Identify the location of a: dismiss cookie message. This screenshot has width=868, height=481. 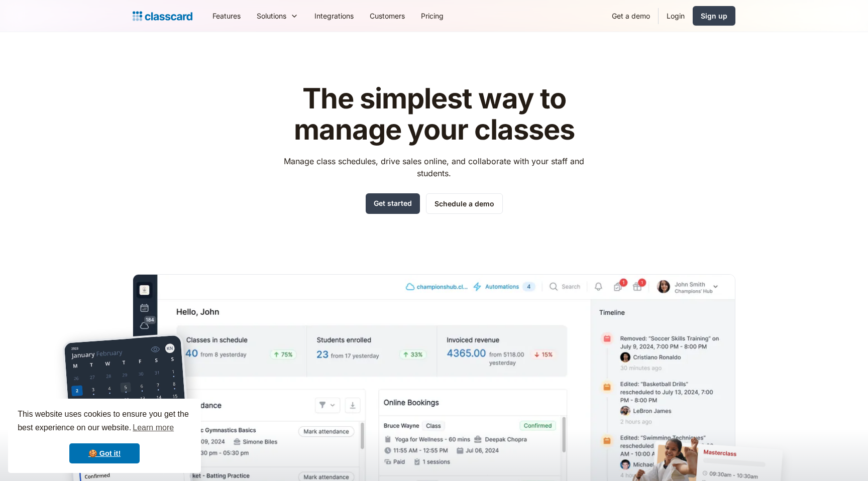
(105, 453).